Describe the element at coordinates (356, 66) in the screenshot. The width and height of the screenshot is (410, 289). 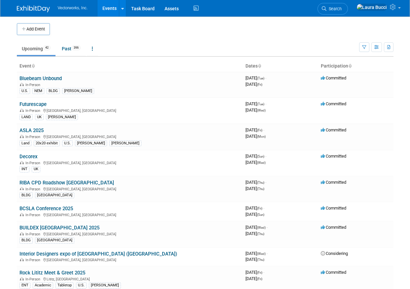
I see `th: Participation` at that location.